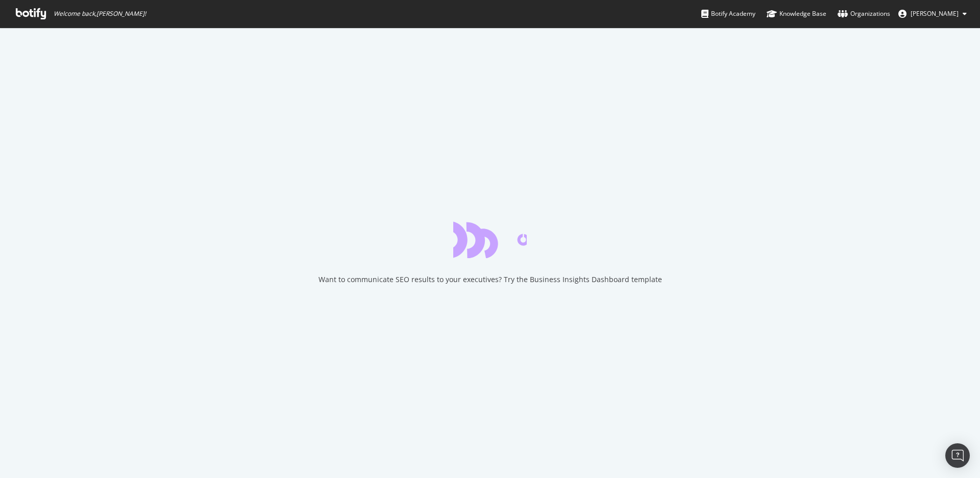 Image resolution: width=980 pixels, height=478 pixels. What do you see at coordinates (490, 279) in the screenshot?
I see `div: Want to communicate SEO results to your executives? Try the Business Insights Dashboard template` at bounding box center [490, 279].